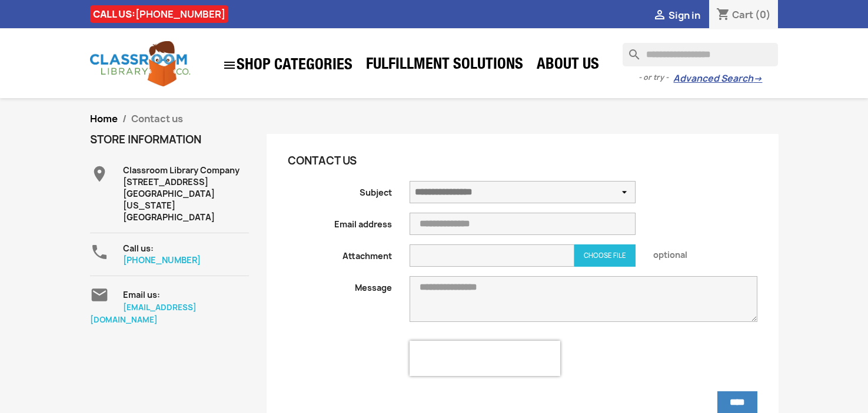 The width and height of the screenshot is (868, 413). Describe the element at coordinates (762, 15) in the screenshot. I see `span: (0)` at that location.